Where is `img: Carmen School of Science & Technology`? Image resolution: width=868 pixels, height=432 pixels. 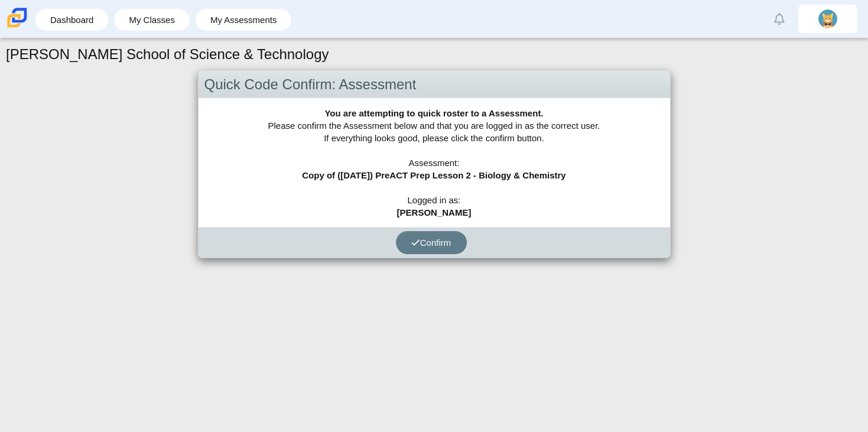
img: Carmen School of Science & Technology is located at coordinates (18, 18).